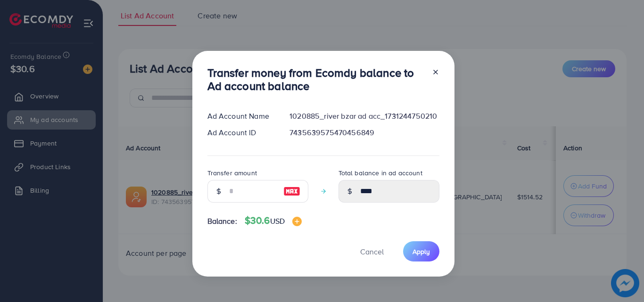 The width and height of the screenshot is (644, 302). What do you see at coordinates (372, 252) in the screenshot?
I see `span: Cancel` at bounding box center [372, 252].